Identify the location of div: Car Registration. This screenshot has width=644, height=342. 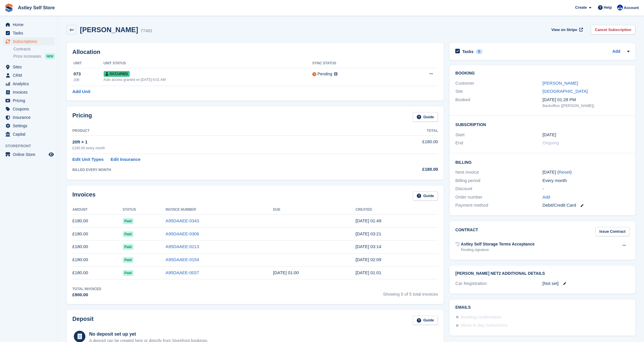
(498, 283).